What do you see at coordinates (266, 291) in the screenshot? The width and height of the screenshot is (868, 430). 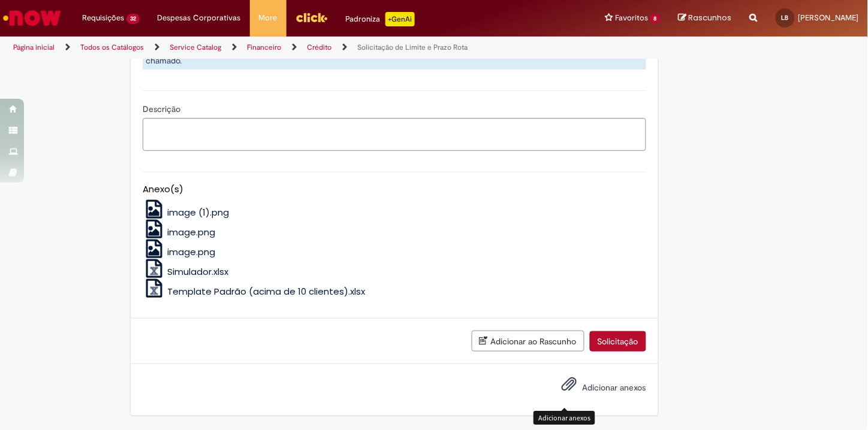 I see `span: Template Padrão (acima de 10 clientes).xlsx` at bounding box center [266, 291].